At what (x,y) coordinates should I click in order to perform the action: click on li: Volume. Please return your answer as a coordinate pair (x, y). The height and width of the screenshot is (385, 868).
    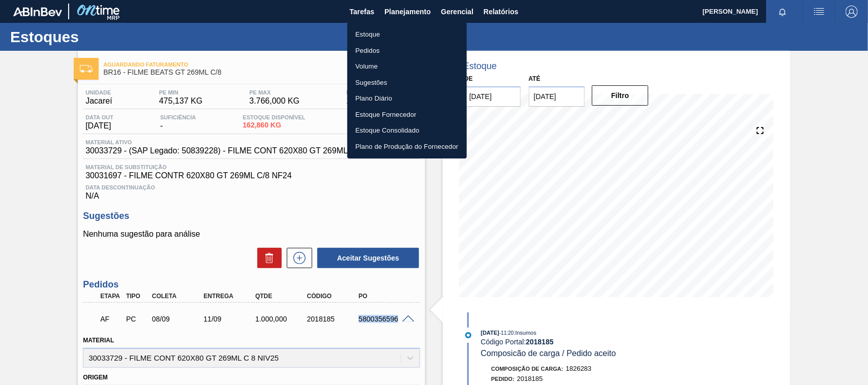
    Looking at the image, I should click on (407, 67).